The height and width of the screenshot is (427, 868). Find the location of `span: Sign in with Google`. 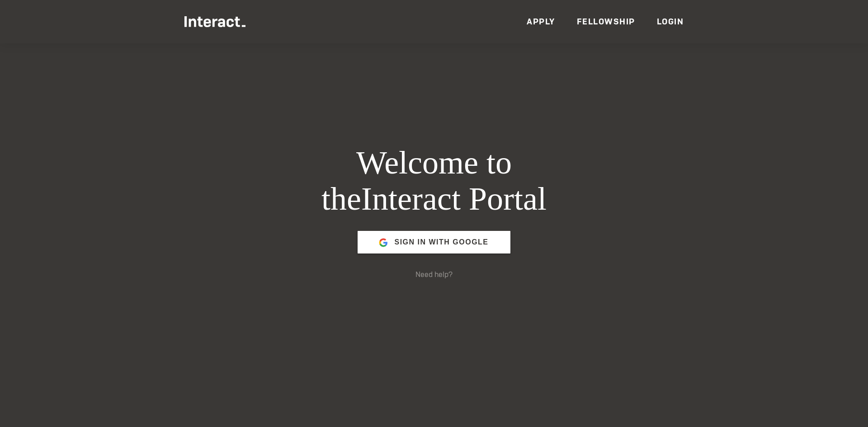

span: Sign in with Google is located at coordinates (442, 242).